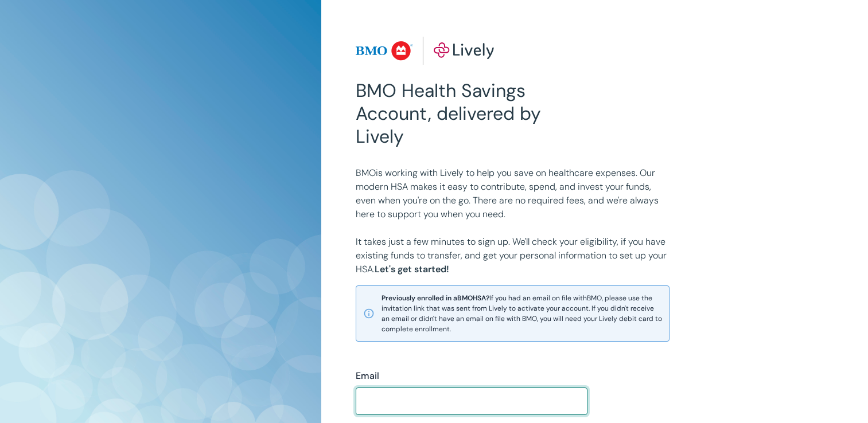 The width and height of the screenshot is (868, 423). What do you see at coordinates (435, 298) in the screenshot?
I see `strong: Previously enrolled in a BMO HSA?` at bounding box center [435, 298].